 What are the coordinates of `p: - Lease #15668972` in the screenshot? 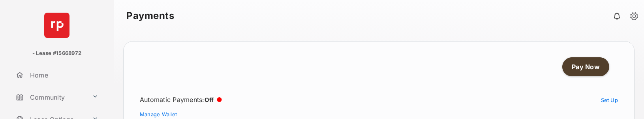 It's located at (57, 53).